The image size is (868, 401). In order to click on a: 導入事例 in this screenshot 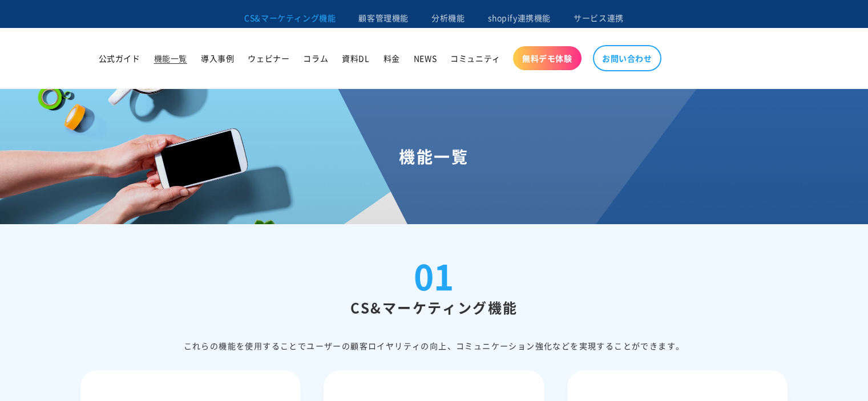, I will do `click(218, 58)`.